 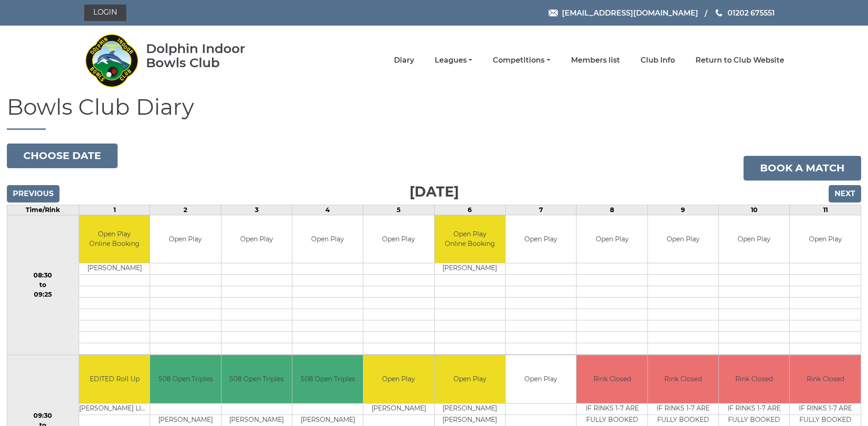 What do you see at coordinates (521, 61) in the screenshot?
I see `a: Competitions` at bounding box center [521, 61].